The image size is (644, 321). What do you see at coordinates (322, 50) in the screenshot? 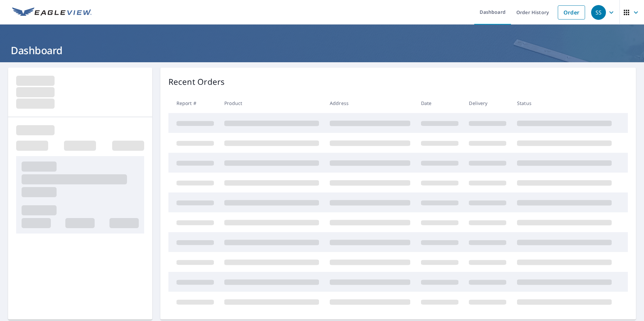
I see `h1: Dashboard` at bounding box center [322, 50].